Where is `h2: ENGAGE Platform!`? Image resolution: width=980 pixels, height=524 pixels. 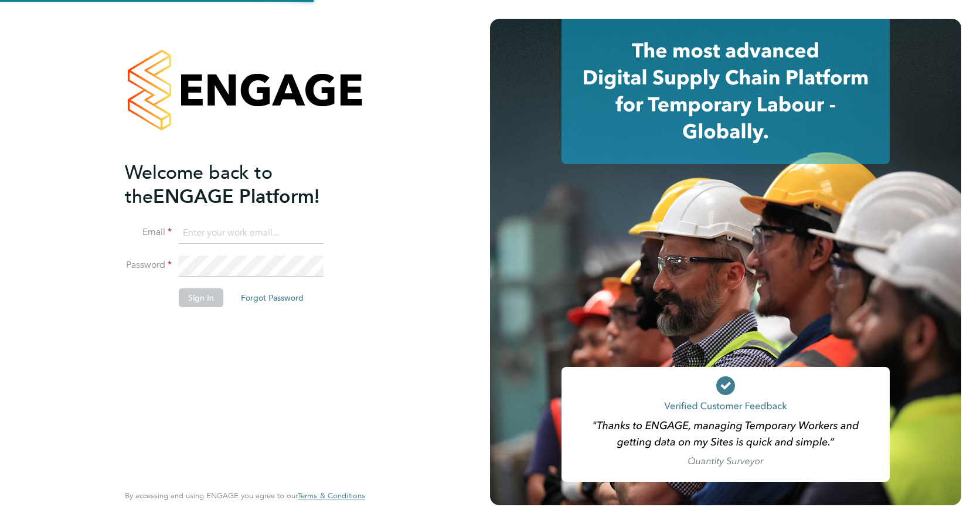
h2: ENGAGE Platform! is located at coordinates (239, 185).